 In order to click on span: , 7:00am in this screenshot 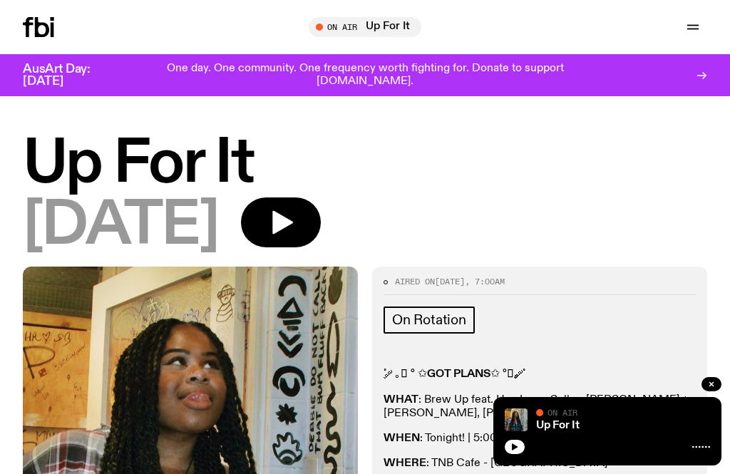, I will do `click(485, 282)`.